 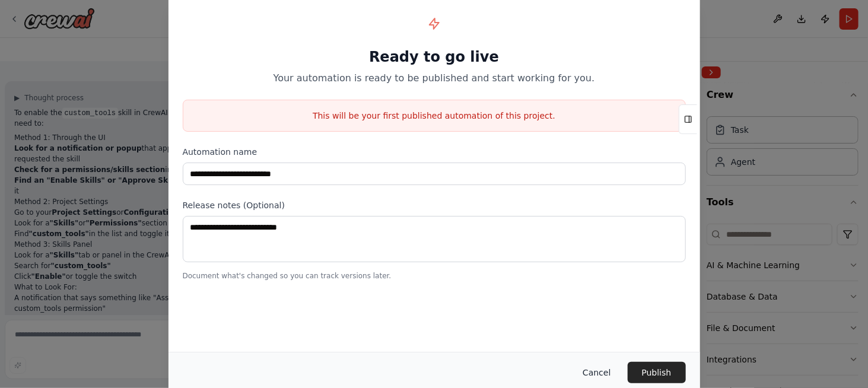 I want to click on p: Document what's changed so you can track versions later., so click(x=434, y=276).